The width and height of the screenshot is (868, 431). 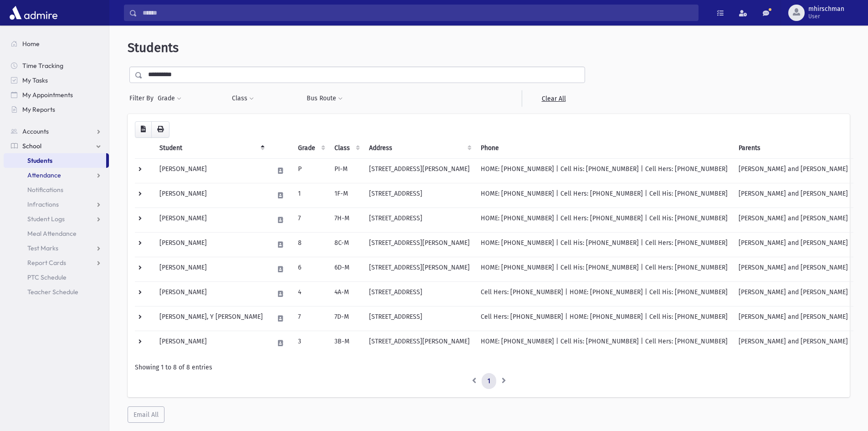 What do you see at coordinates (169, 99) in the screenshot?
I see `button: Grade` at bounding box center [169, 99].